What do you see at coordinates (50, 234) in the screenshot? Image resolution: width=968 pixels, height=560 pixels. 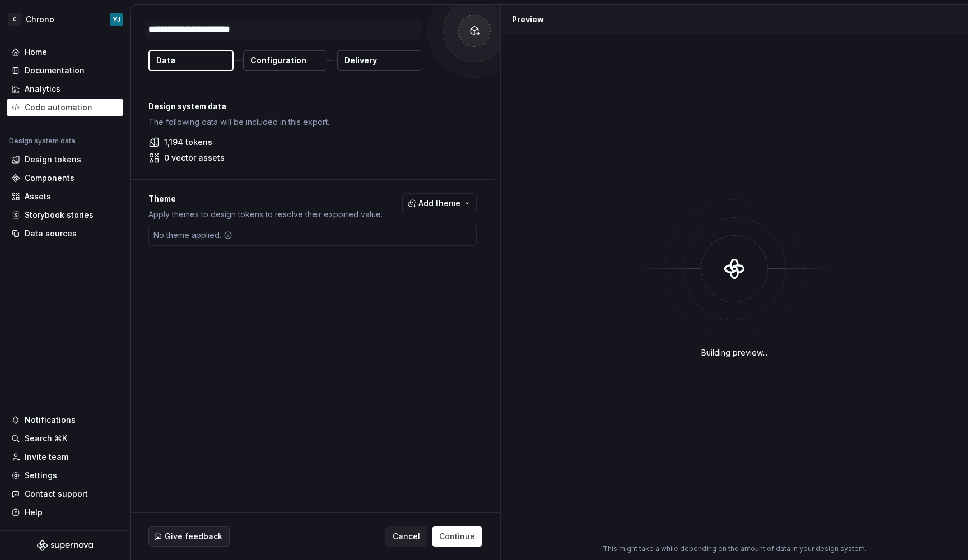 I see `div: Data sources` at bounding box center [50, 234].